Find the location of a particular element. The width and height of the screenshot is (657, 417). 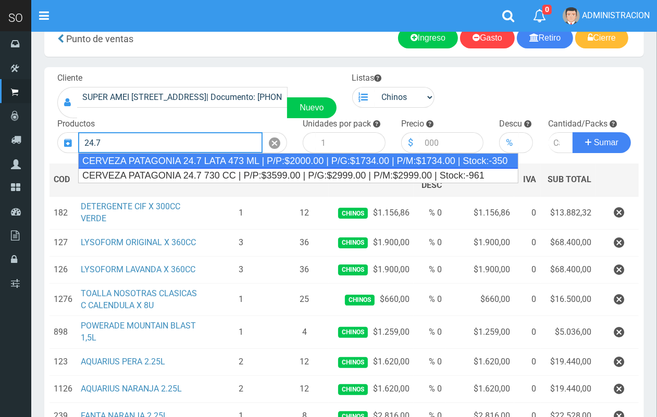

td: 182 is located at coordinates (63, 212).